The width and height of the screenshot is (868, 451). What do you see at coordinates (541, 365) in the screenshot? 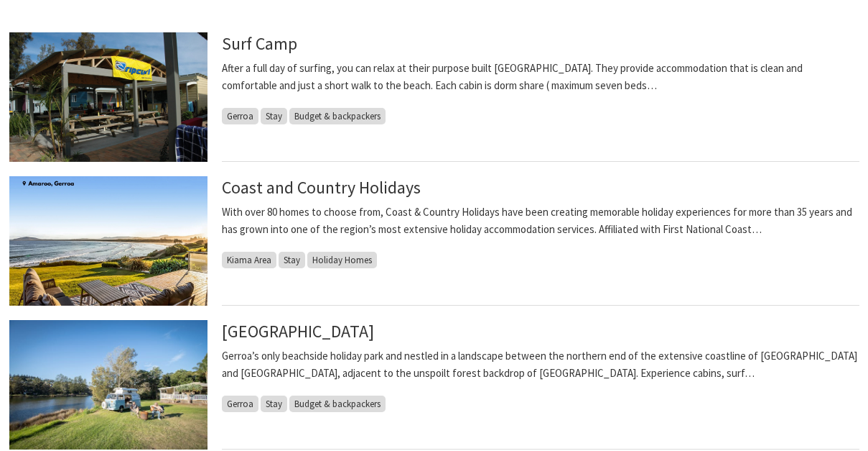
I see `p: Gerroa’s only beachside holiday park and nestled in a landscape between the northern end of the e...` at bounding box center [541, 365].